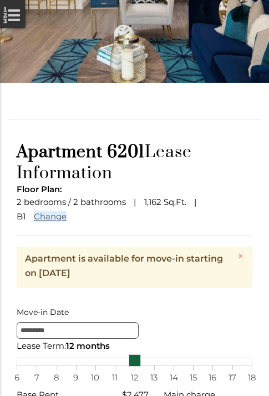 The width and height of the screenshot is (269, 396). What do you see at coordinates (96, 378) in the screenshot?
I see `span: 10` at bounding box center [96, 378].